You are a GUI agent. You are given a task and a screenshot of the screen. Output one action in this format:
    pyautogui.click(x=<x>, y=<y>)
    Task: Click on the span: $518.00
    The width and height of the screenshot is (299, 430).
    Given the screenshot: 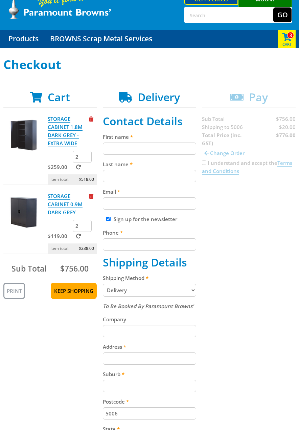 What is the action you would take?
    pyautogui.click(x=86, y=179)
    